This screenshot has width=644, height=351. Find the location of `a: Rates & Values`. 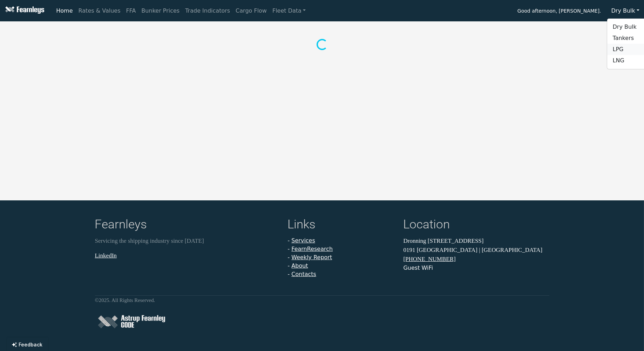

a: Rates & Values is located at coordinates (99, 11).